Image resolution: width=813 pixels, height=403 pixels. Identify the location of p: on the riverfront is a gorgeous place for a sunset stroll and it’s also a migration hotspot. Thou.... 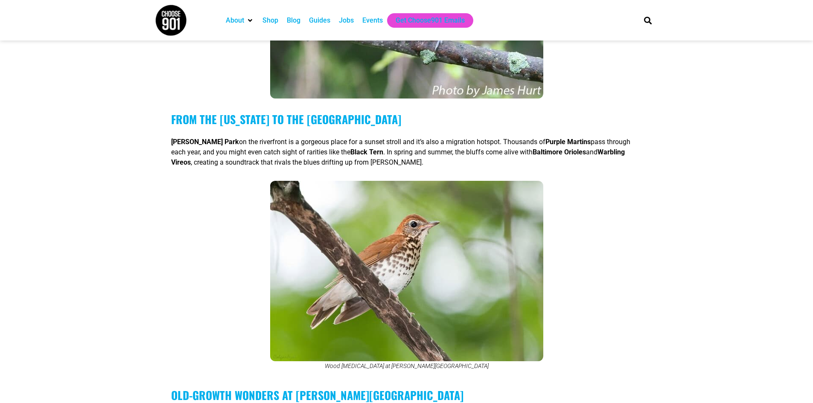
(406, 152).